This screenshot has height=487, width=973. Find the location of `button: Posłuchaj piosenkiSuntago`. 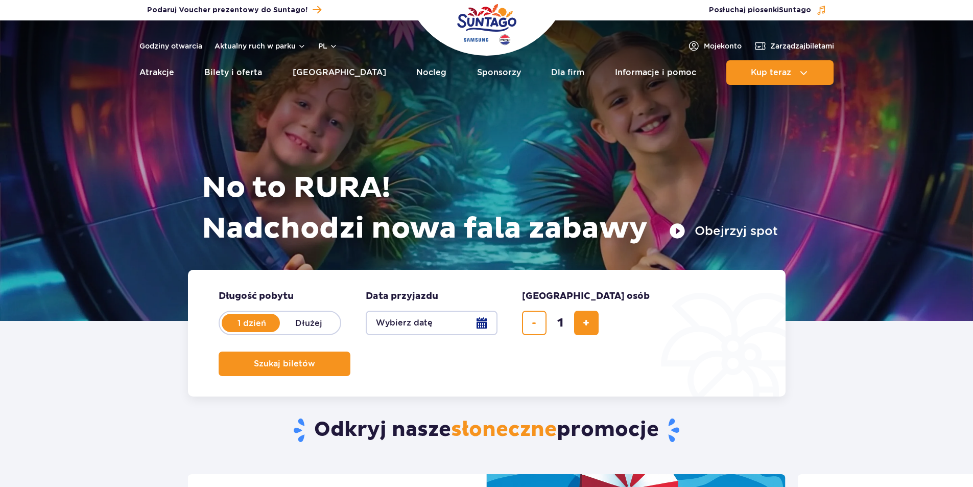

button: Posłuchaj piosenkiSuntago is located at coordinates (767, 10).